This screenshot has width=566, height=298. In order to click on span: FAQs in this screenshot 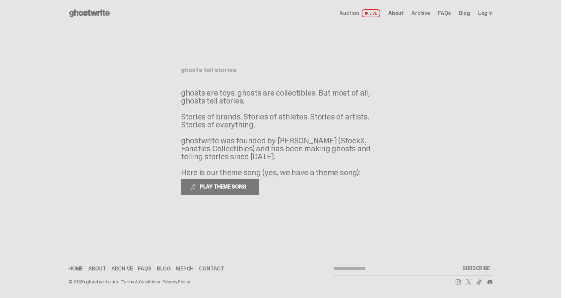, I will do `click(444, 13)`.